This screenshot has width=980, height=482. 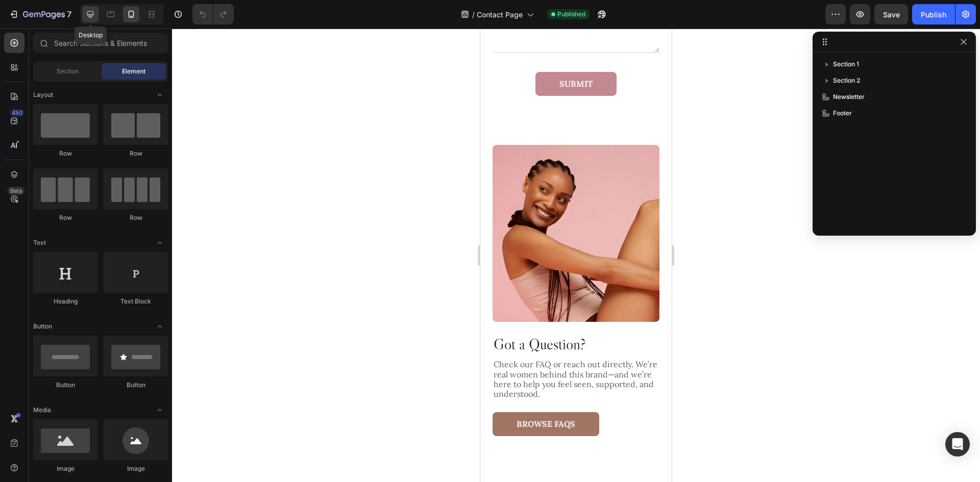 What do you see at coordinates (16, 191) in the screenshot?
I see `div: Beta` at bounding box center [16, 191].